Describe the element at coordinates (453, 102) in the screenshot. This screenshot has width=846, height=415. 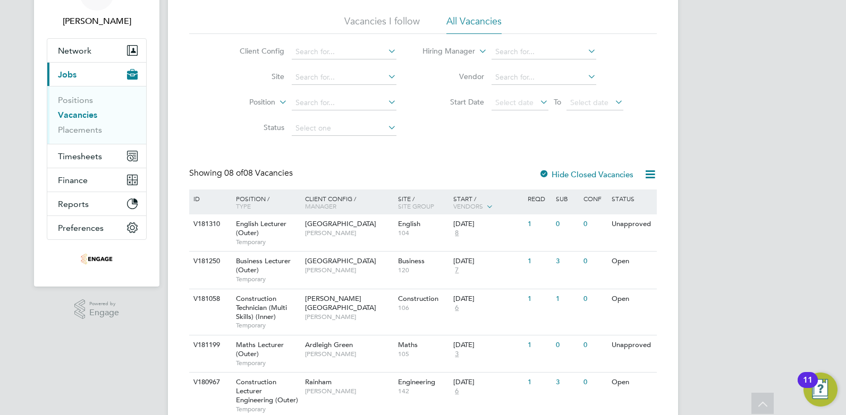
I see `label: Start Date` at that location.